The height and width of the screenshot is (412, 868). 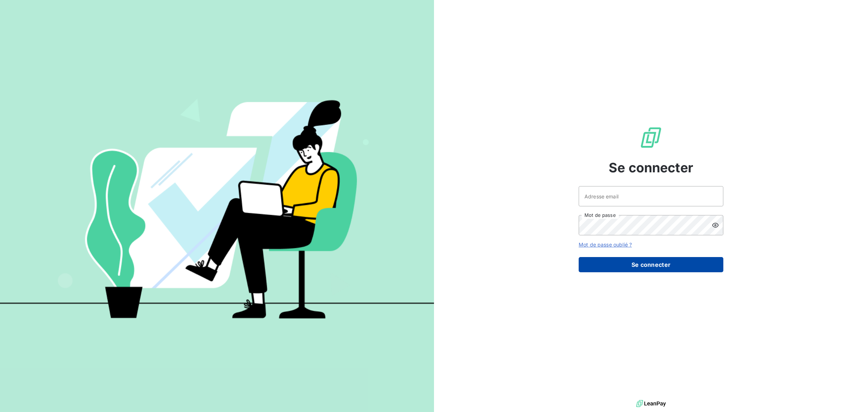 I want to click on img: Logo LeanPay, so click(x=651, y=138).